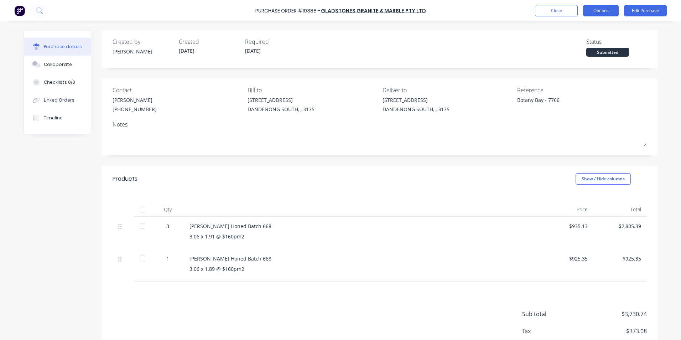  What do you see at coordinates (362, 236) in the screenshot?
I see `div: 3.06 x 1.91 @ $160pm2` at bounding box center [362, 236].